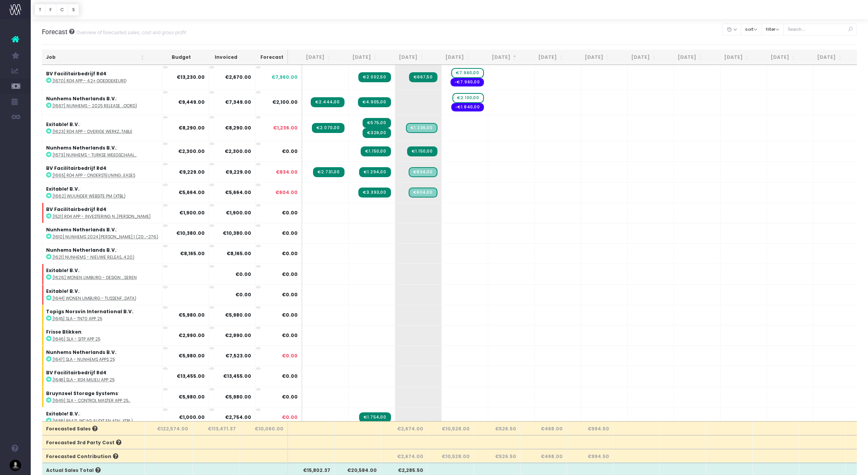 Image resolution: width=868 pixels, height=475 pixels. I want to click on button: F, so click(51, 10).